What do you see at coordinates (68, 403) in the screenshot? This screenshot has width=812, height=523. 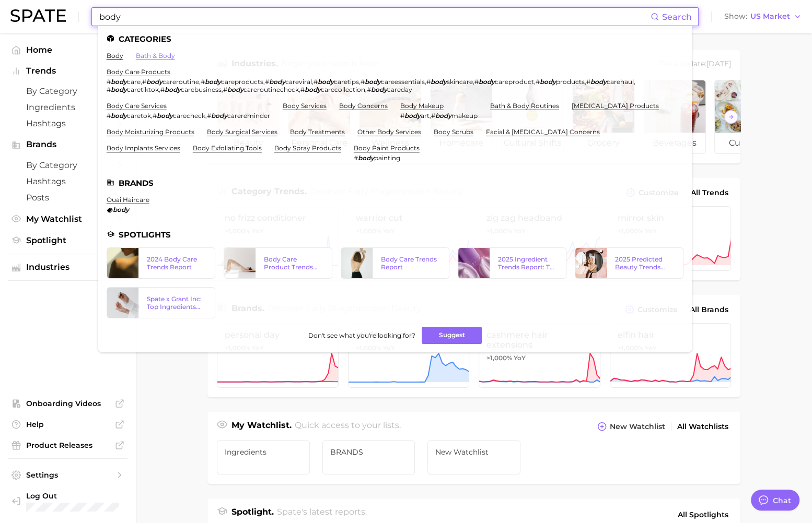 I see `a: Onboarding Videos` at bounding box center [68, 403].